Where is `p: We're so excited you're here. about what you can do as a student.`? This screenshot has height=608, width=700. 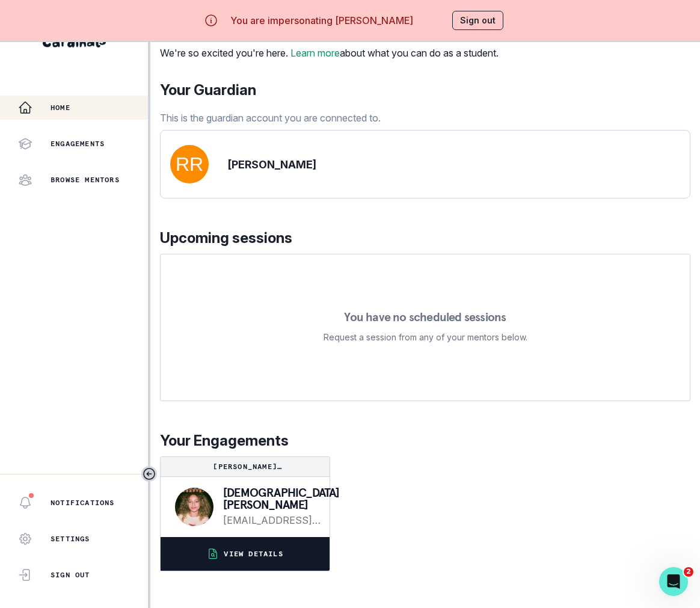 p: We're so excited you're here. about what you can do as a student. is located at coordinates (329, 53).